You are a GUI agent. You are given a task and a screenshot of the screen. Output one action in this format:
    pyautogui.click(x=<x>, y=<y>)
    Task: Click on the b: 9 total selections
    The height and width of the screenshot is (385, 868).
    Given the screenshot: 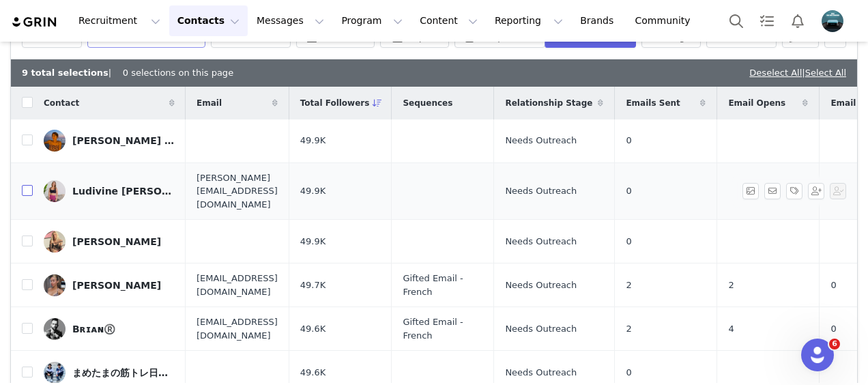 What is the action you would take?
    pyautogui.click(x=65, y=72)
    